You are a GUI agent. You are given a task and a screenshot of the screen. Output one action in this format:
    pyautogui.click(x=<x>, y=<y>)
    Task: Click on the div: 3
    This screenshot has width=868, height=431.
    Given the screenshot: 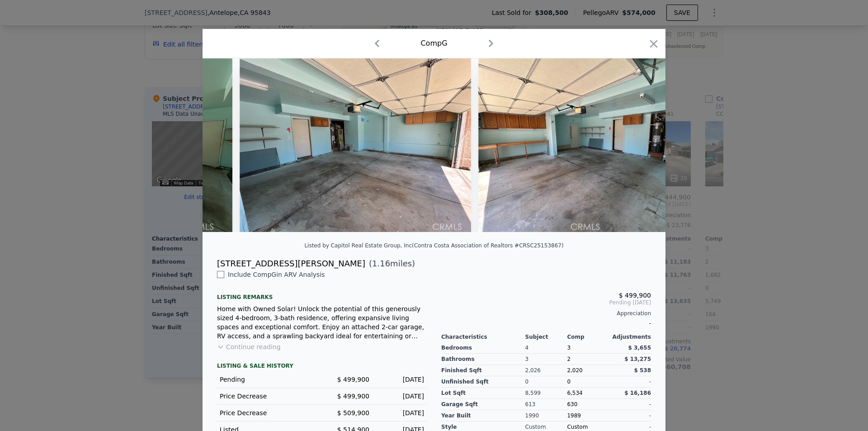 What is the action you would take?
    pyautogui.click(x=546, y=359)
    